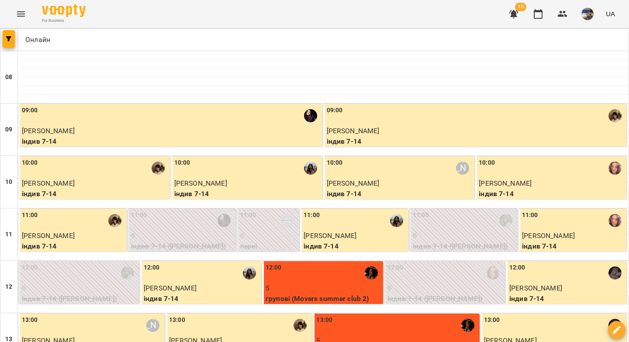 This screenshot has height=342, width=629. Describe the element at coordinates (36, 40) in the screenshot. I see `p: Онлайн` at that location.